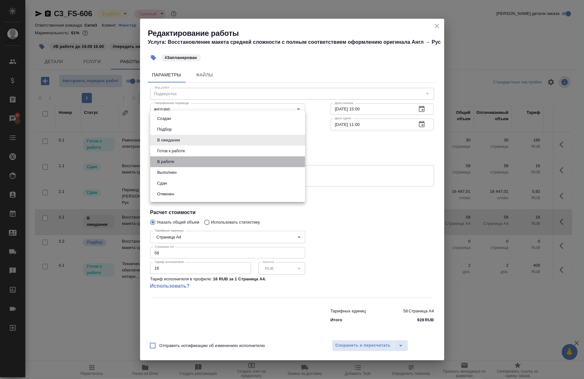 The image size is (584, 379). What do you see at coordinates (162, 183) in the screenshot?
I see `button: Сдан` at bounding box center [162, 183].